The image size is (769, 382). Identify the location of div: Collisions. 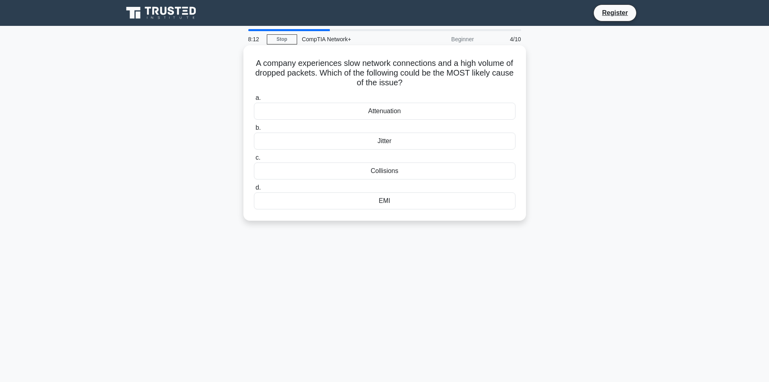
(385, 171).